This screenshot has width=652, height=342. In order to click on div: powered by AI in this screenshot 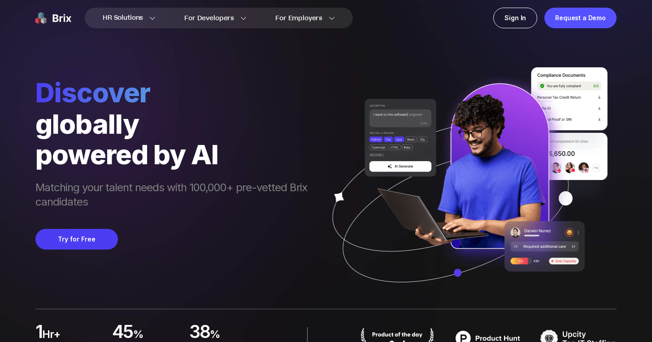, I will do `click(176, 154)`.